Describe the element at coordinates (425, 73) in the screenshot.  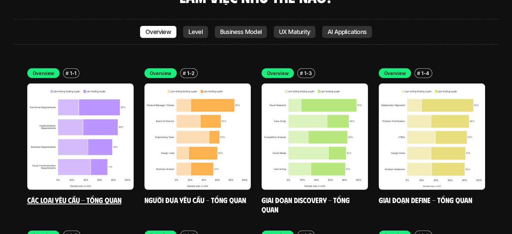
I see `p: 1-4` at that location.